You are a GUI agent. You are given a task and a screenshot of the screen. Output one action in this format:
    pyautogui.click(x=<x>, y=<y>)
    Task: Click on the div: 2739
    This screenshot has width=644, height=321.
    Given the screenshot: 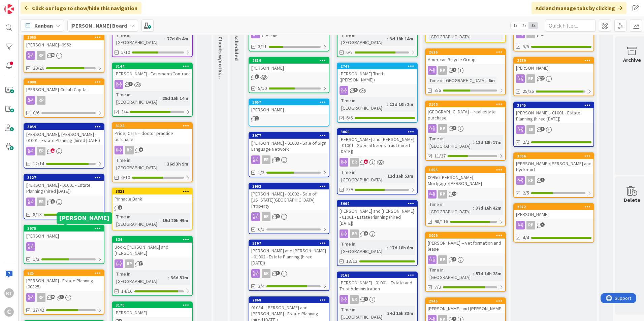 What is the action you would take?
    pyautogui.click(x=554, y=61)
    